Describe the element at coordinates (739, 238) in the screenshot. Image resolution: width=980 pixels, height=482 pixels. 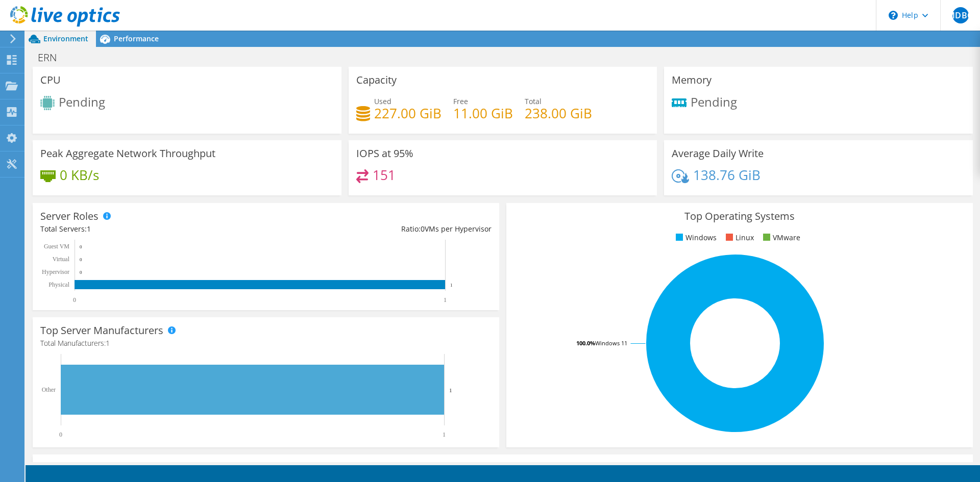
I see `li: Linux` at that location.